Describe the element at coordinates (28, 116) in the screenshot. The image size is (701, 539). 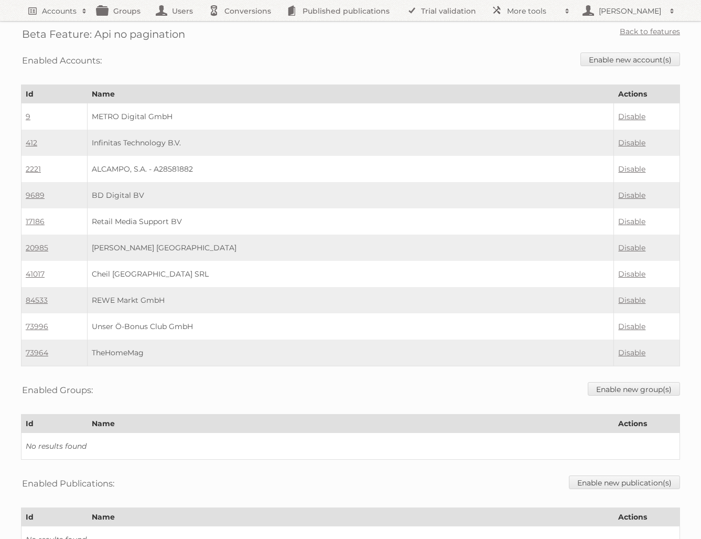
I see `a: 9` at that location.